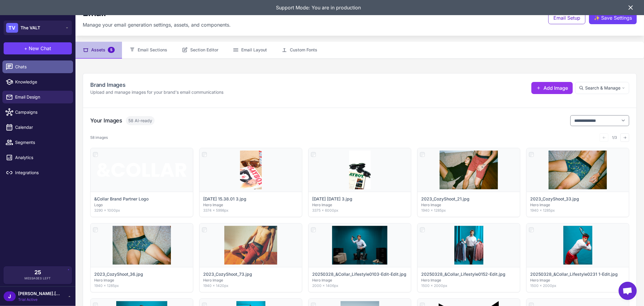  I want to click on button: +New Chat, so click(38, 48).